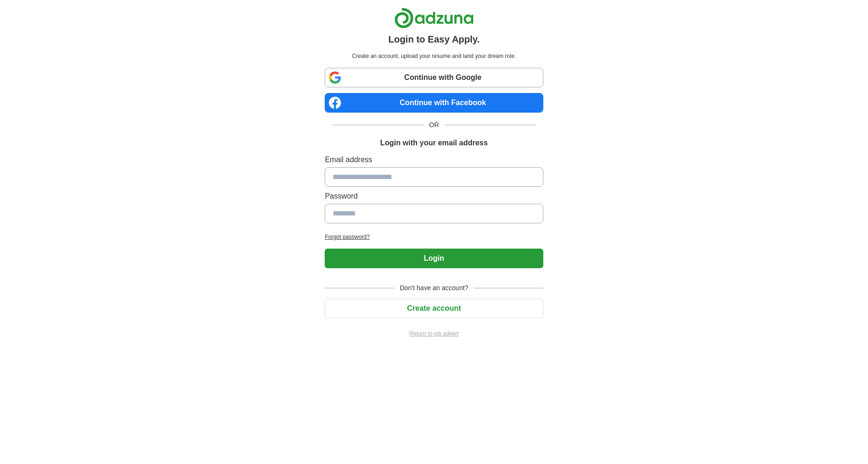 Image resolution: width=868 pixels, height=464 pixels. Describe the element at coordinates (434, 259) in the screenshot. I see `button: Login` at that location.